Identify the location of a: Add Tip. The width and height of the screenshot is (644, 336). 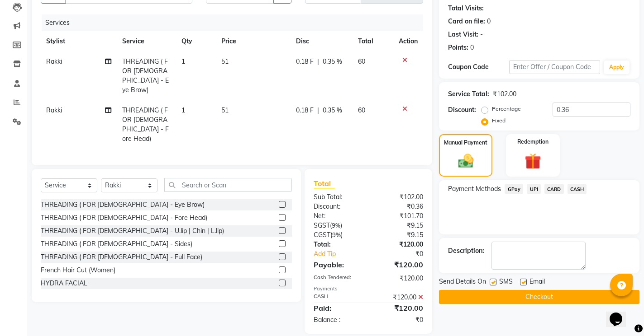
(342, 254).